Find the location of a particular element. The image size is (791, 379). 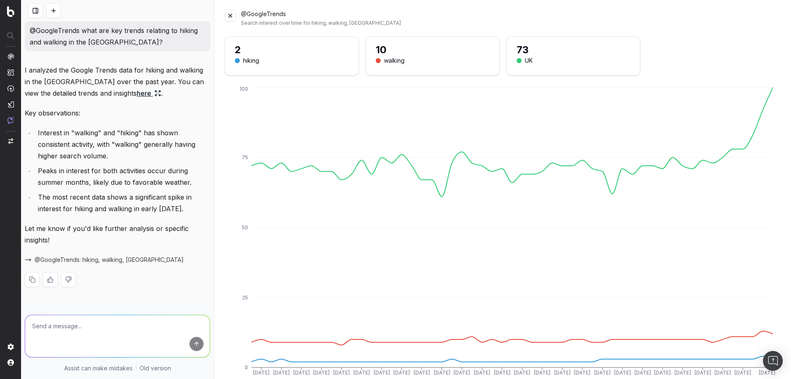

img: Botify logo is located at coordinates (11, 12).